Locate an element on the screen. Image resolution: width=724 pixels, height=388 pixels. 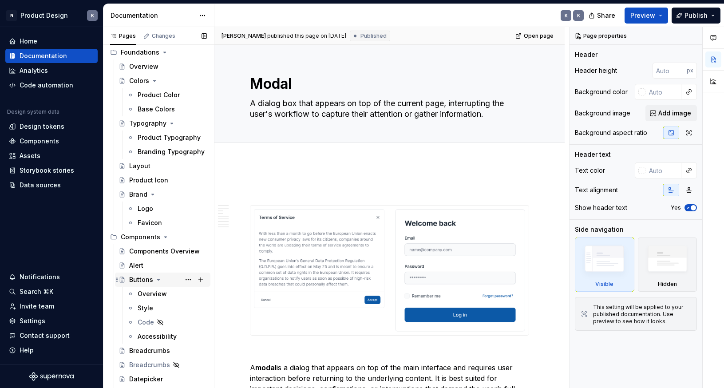
div: Background aspect ratio is located at coordinates (611, 133).